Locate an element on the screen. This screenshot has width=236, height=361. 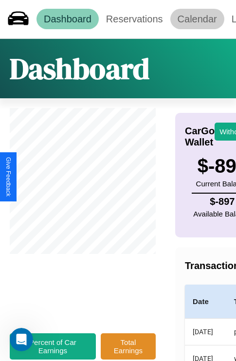
div: Give Feedback is located at coordinates (8, 177).